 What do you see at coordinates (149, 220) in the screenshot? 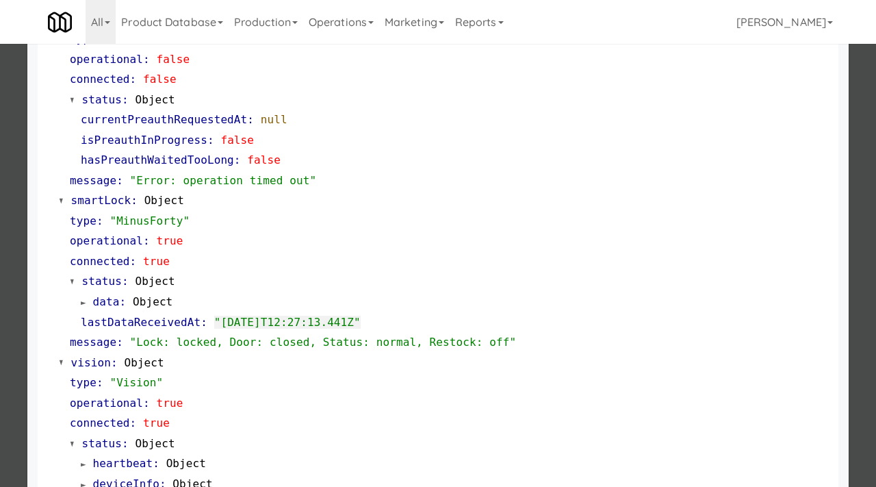
I see `span: "MinusForty"` at bounding box center [149, 220].